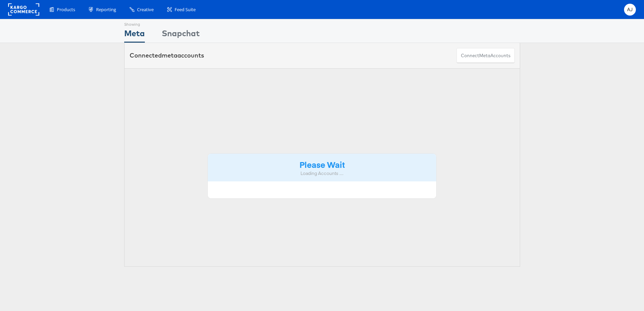  What do you see at coordinates (486, 55) in the screenshot?
I see `button: ConnectmetaAccounts` at bounding box center [486, 55].